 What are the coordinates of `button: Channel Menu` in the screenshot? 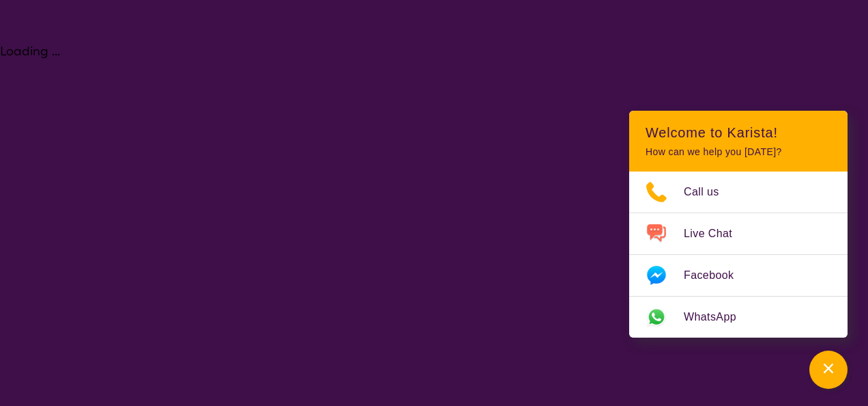 It's located at (828, 370).